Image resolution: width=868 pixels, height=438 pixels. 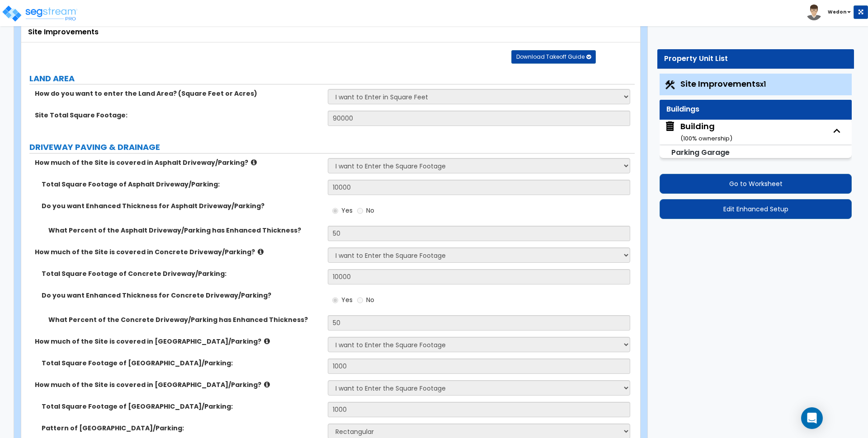 I want to click on small: Parking Garage, so click(x=700, y=152).